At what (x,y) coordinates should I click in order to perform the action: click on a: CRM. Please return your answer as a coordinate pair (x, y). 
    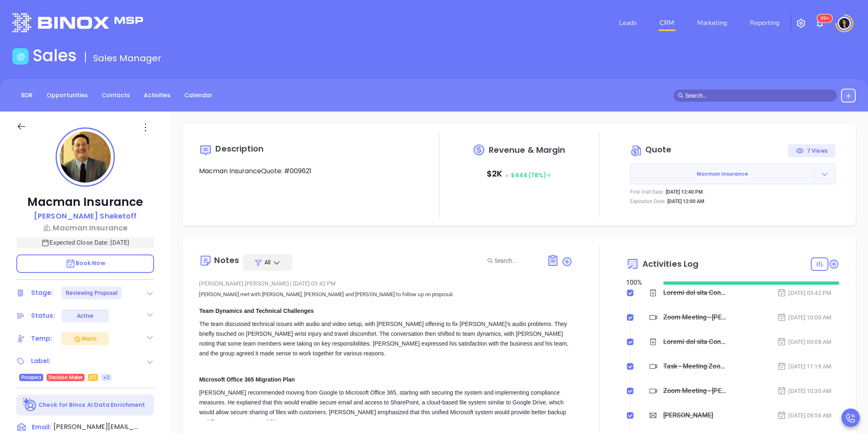
    Looking at the image, I should click on (667, 23).